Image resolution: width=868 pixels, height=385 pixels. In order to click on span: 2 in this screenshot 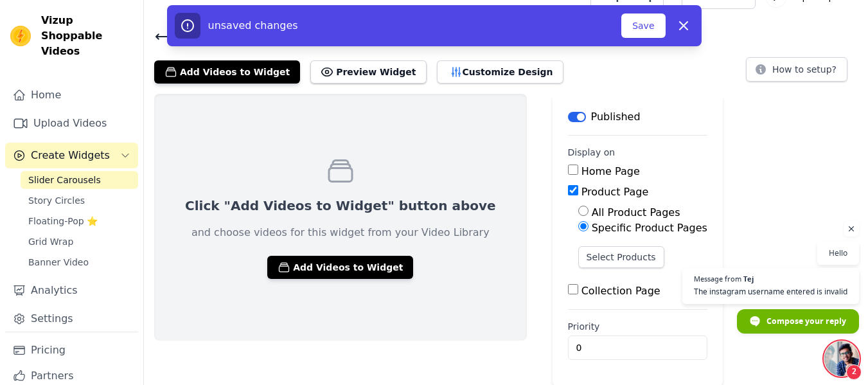, I will do `click(855, 372)`.